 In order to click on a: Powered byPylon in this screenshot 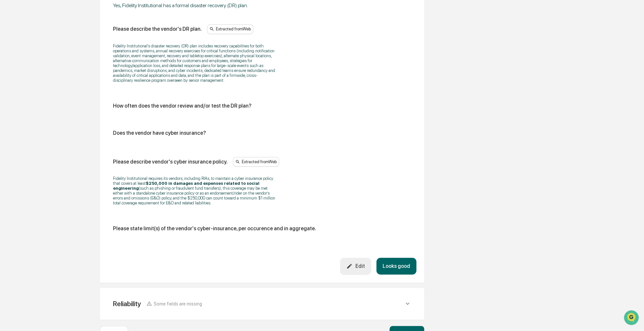, I will do `click(63, 147)`.